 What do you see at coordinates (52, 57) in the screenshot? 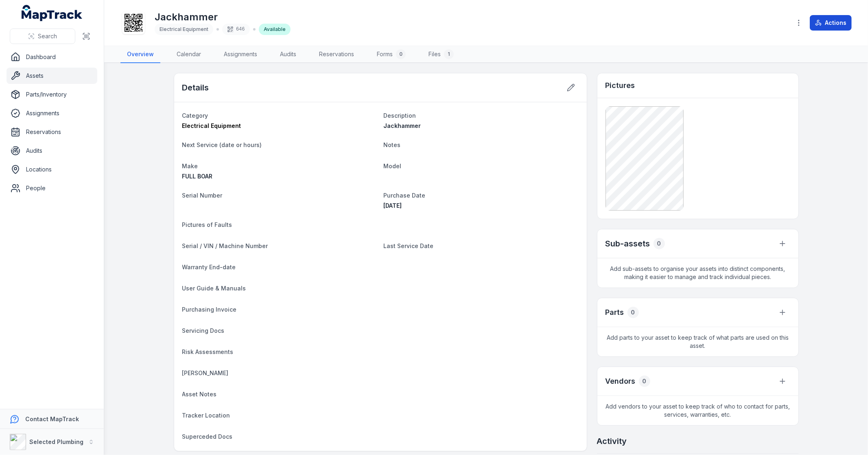
I see `a: Dashboard` at bounding box center [52, 57].